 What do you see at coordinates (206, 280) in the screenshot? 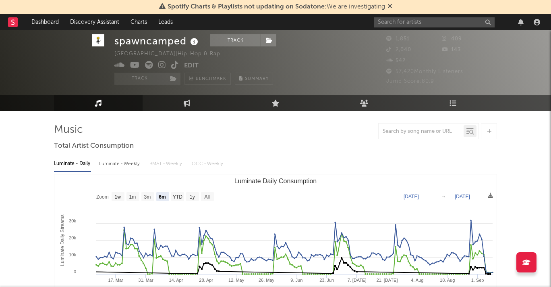
I see `text: 28. Apr` at bounding box center [206, 280].